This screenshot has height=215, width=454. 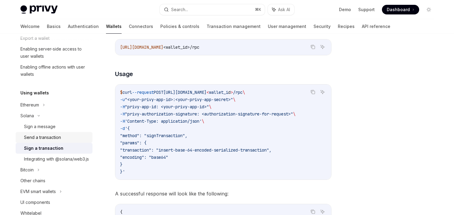 What do you see at coordinates (54, 202) in the screenshot?
I see `a: UI components` at bounding box center [54, 202].